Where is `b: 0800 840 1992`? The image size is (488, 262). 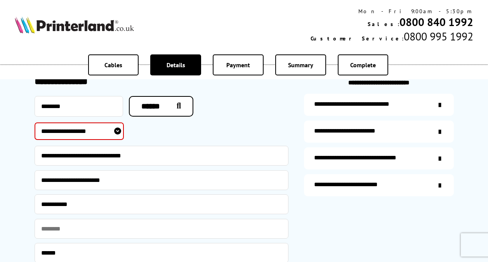 b: 0800 840 1992 is located at coordinates (437, 22).